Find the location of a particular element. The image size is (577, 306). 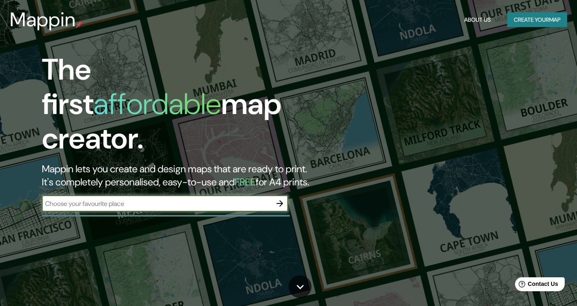

h1: affordable is located at coordinates (157, 104).